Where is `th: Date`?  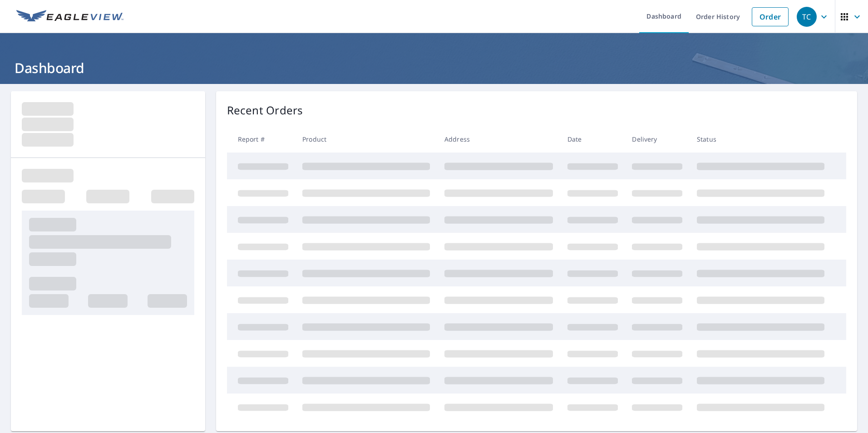 th: Date is located at coordinates (593, 139).